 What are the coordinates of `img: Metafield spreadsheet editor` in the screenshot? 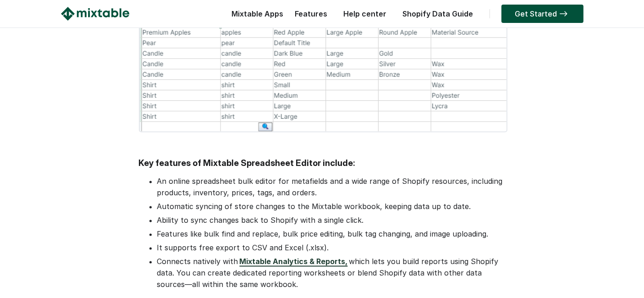 It's located at (323, 69).